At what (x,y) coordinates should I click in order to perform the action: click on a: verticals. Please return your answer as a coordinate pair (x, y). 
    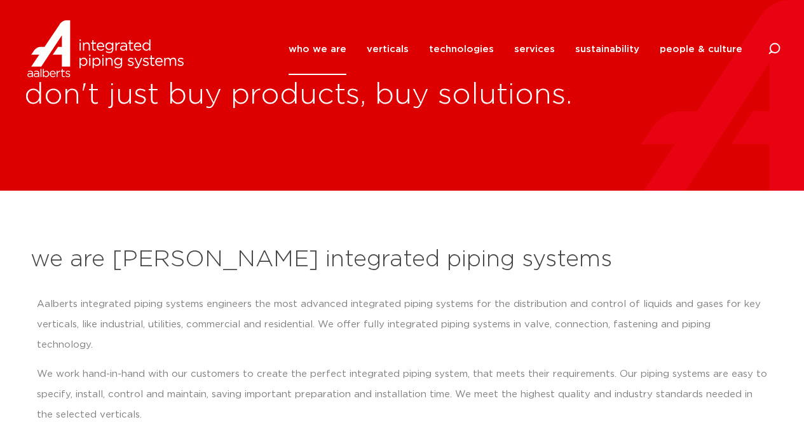
    Looking at the image, I should click on (388, 49).